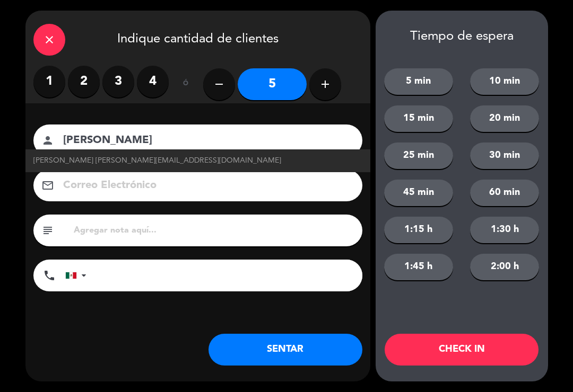 The image size is (573, 392). Describe the element at coordinates (219, 84) in the screenshot. I see `i: remove` at that location.